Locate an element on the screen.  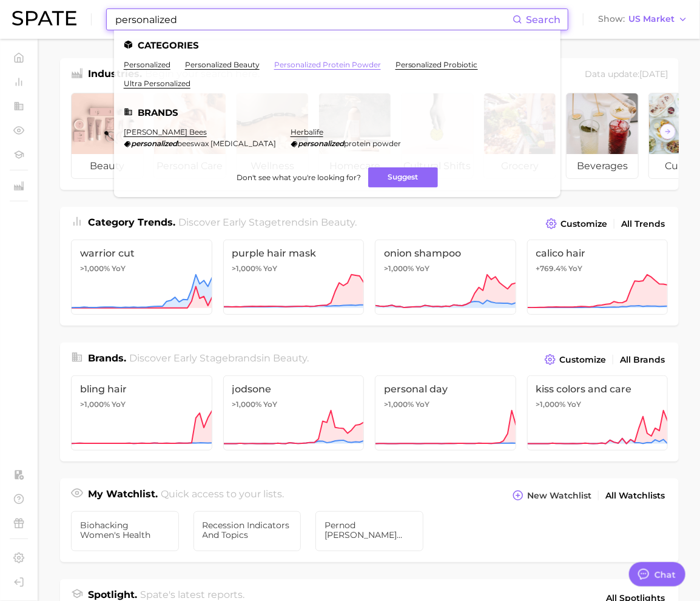
span: onion shampoo is located at coordinates (445, 253).